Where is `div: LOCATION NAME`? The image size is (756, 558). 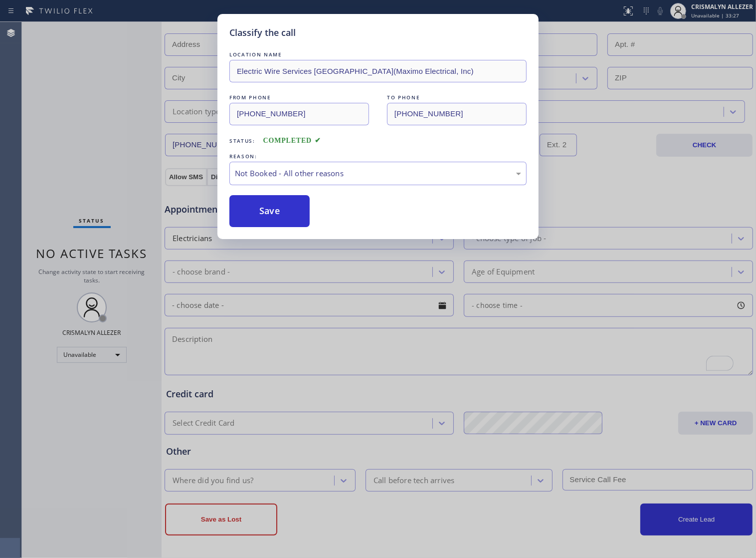
div: LOCATION NAME is located at coordinates (378, 54).